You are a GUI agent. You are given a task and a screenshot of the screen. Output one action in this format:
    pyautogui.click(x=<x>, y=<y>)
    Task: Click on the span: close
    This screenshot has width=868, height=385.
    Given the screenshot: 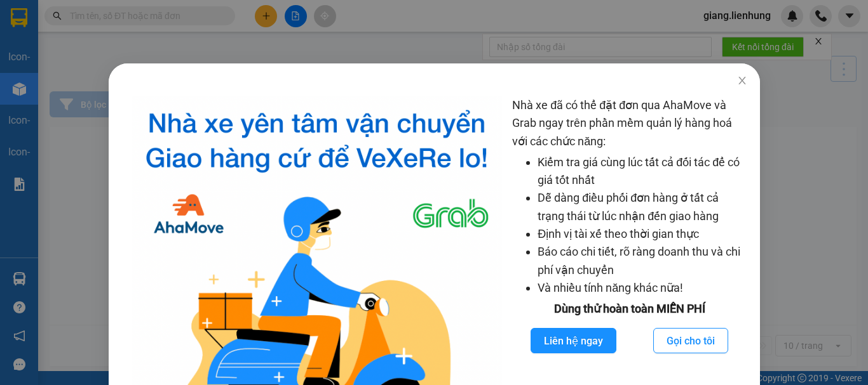 What is the action you would take?
    pyautogui.click(x=741, y=81)
    